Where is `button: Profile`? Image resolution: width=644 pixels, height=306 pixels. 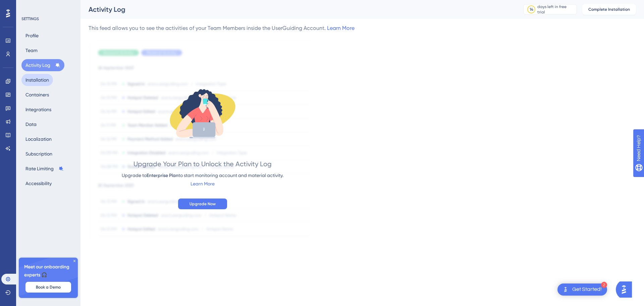 button: Profile is located at coordinates (32, 36).